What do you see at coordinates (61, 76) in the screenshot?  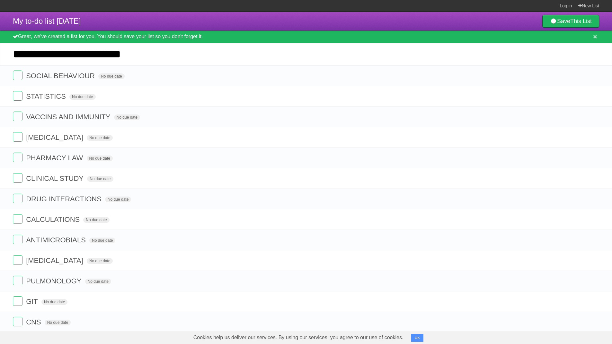 I see `span: SOCIAL BEHAVIOUR` at bounding box center [61, 76].